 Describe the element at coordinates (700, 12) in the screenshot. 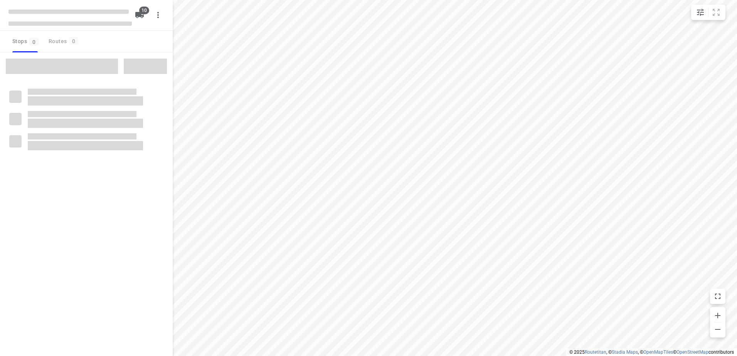

I see `button: Map settings` at that location.